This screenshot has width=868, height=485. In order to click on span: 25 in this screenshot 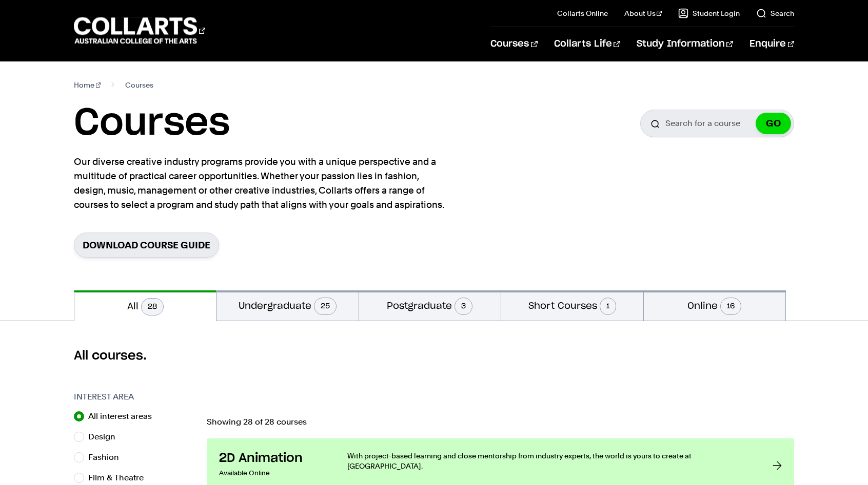, I will do `click(325, 307)`.